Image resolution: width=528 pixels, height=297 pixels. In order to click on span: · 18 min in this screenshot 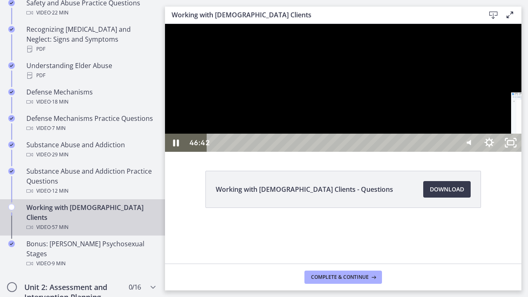, I will do `click(59, 102)`.